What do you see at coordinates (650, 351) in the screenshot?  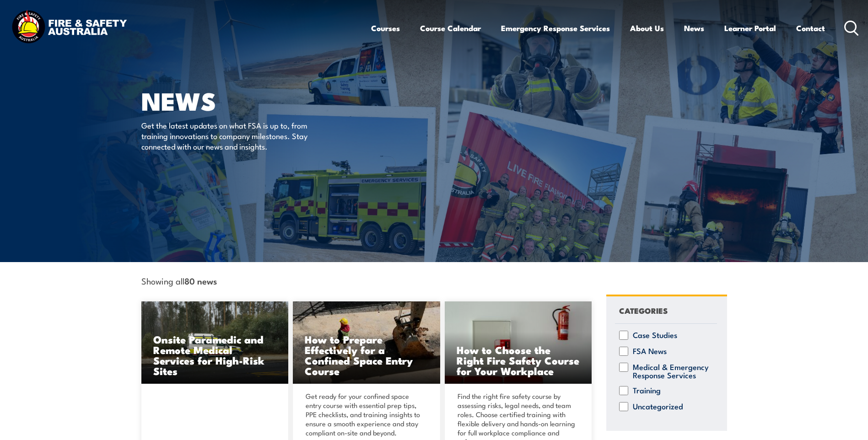 I see `label: FSA News` at bounding box center [650, 351].